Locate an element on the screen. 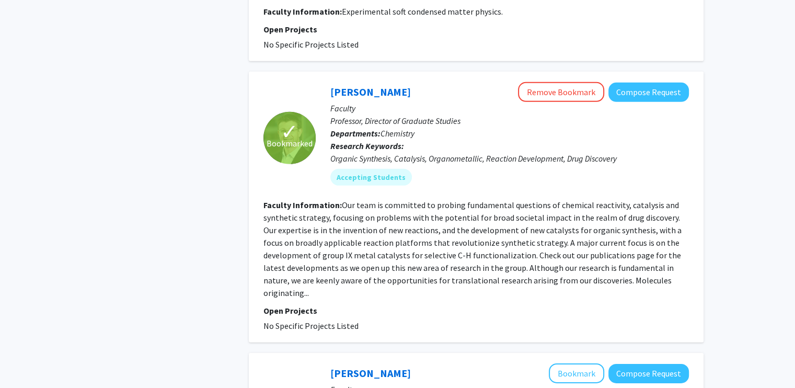  fg-read-more: Our team is committed to probing fundamental questions of chemical reactivity, catalysis and synt... is located at coordinates (472, 249).